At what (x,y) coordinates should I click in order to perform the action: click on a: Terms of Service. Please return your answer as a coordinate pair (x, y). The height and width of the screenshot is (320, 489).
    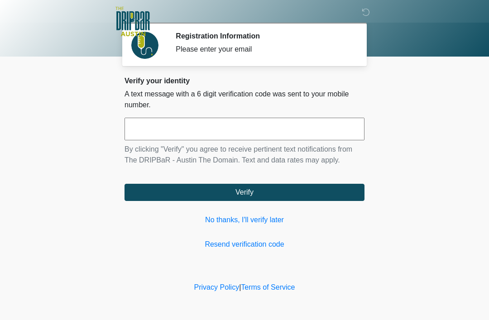
    Looking at the image, I should click on (268, 287).